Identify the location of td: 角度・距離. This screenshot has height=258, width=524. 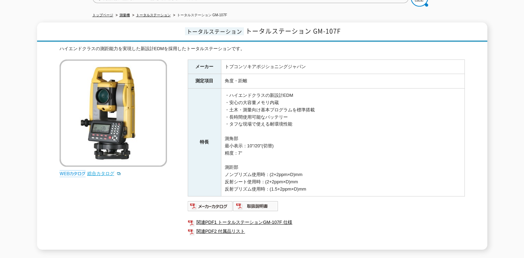
(342, 81).